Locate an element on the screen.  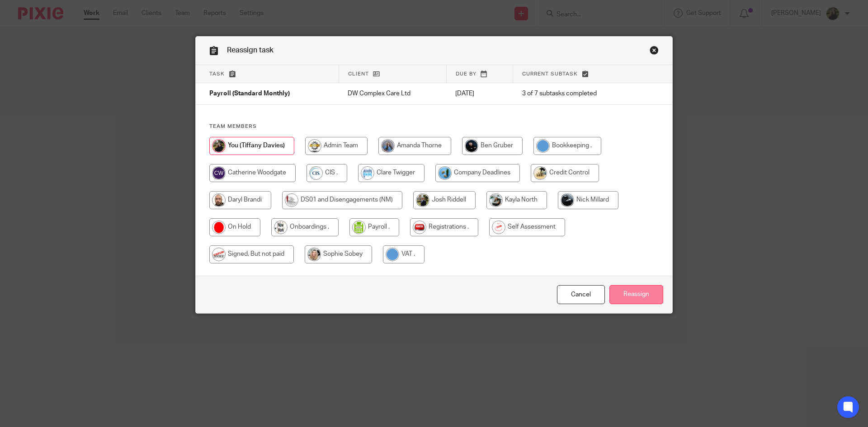
span: Payroll (Standard Monthly) is located at coordinates (249, 94).